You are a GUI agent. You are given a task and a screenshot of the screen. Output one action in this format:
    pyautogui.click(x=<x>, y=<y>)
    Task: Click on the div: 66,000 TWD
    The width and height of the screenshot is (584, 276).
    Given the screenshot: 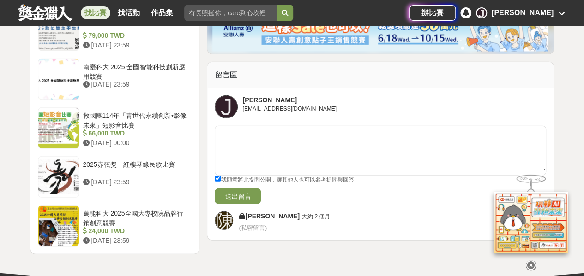 What is the action you would take?
    pyautogui.click(x=136, y=133)
    